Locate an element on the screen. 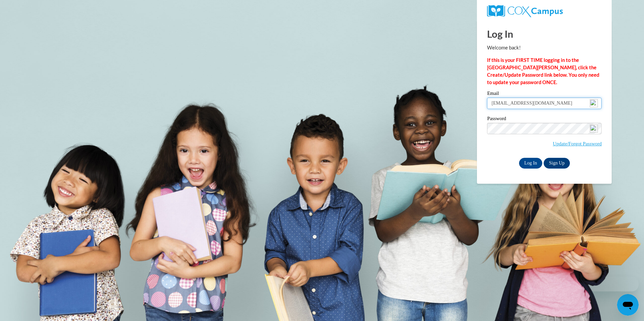  h1: Log In is located at coordinates (544, 34).